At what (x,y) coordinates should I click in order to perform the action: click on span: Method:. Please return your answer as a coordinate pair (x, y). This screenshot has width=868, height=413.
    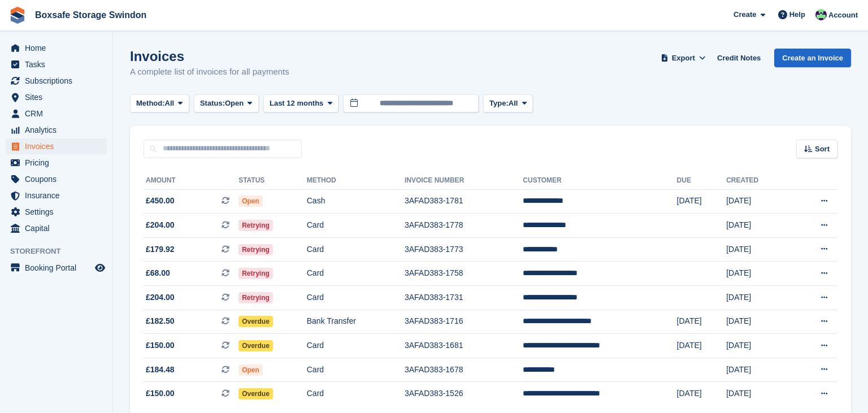
    Looking at the image, I should click on (150, 103).